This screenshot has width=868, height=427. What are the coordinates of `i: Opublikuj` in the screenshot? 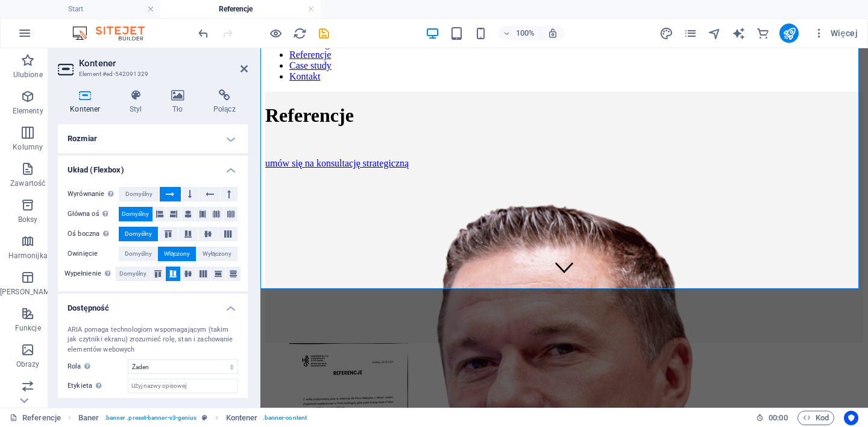 It's located at (789, 33).